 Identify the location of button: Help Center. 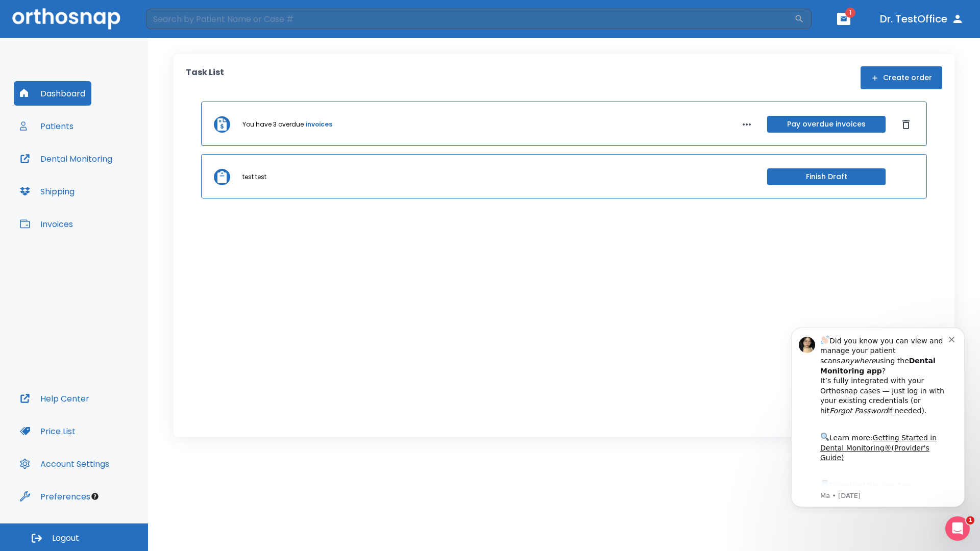
(54, 399).